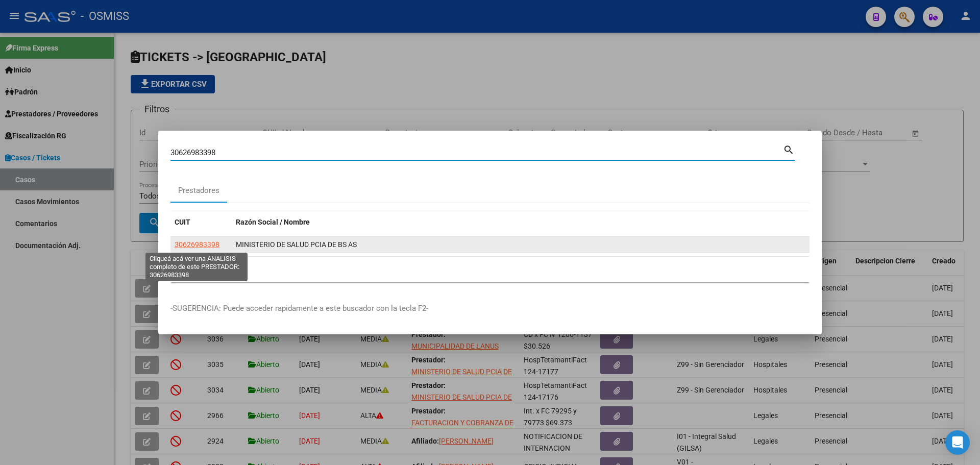  I want to click on span: CUIT, so click(182, 222).